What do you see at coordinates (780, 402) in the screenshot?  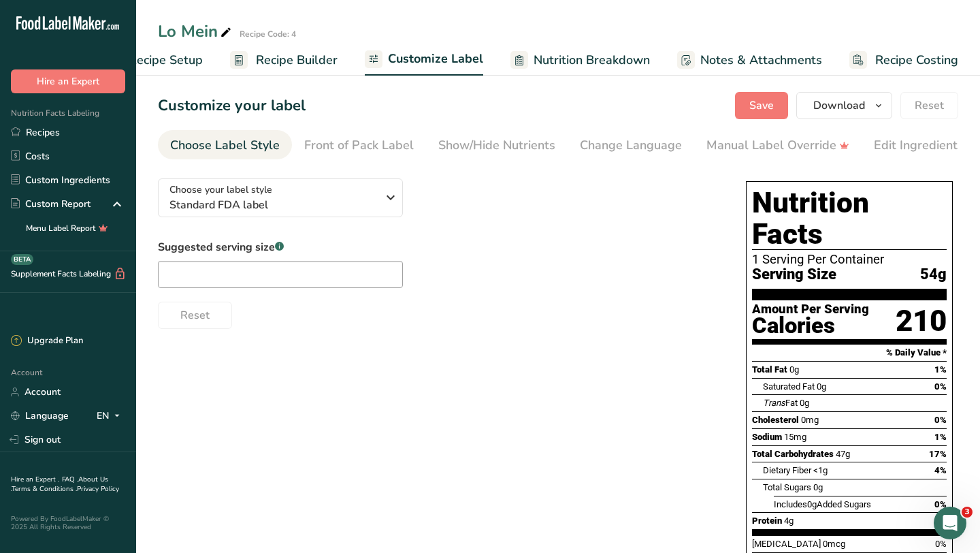 I see `span: Fat` at bounding box center [780, 402].